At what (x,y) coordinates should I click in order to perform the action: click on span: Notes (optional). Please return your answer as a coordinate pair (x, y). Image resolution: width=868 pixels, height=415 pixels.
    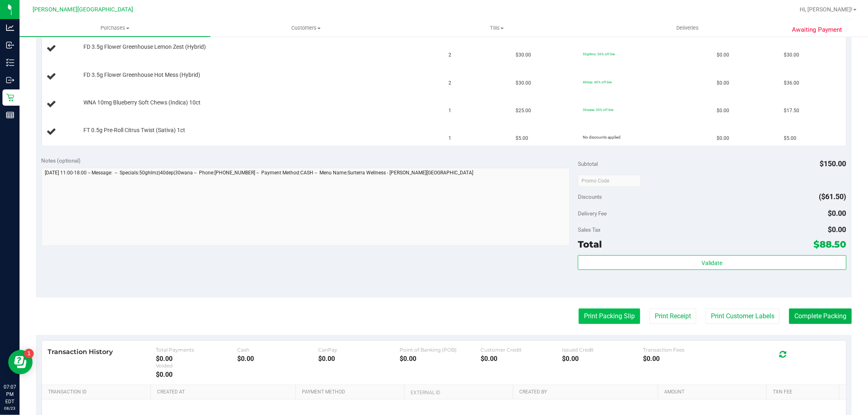
    Looking at the image, I should click on (61, 161).